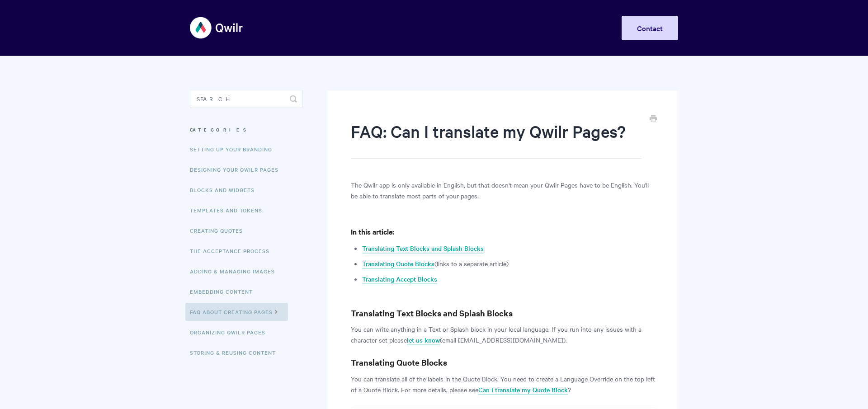 The height and width of the screenshot is (409, 868). I want to click on a: The Acceptance Process, so click(233, 251).